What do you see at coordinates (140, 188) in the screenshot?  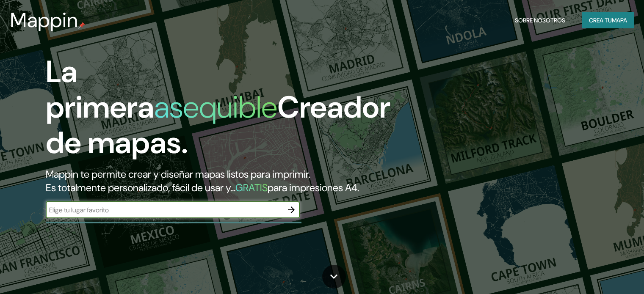 I see `font: Es totalmente personalizado, fácil de usar y...` at bounding box center [140, 188].